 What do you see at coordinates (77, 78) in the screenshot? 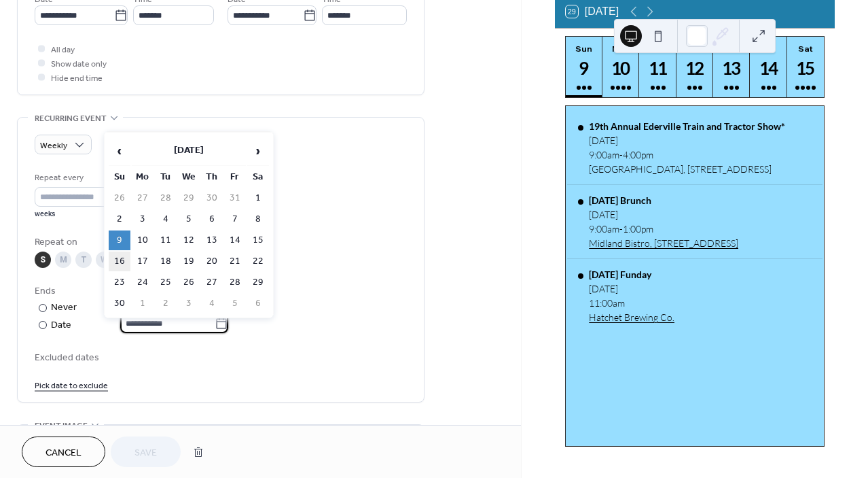
I see `span: Hide end time` at bounding box center [77, 78].